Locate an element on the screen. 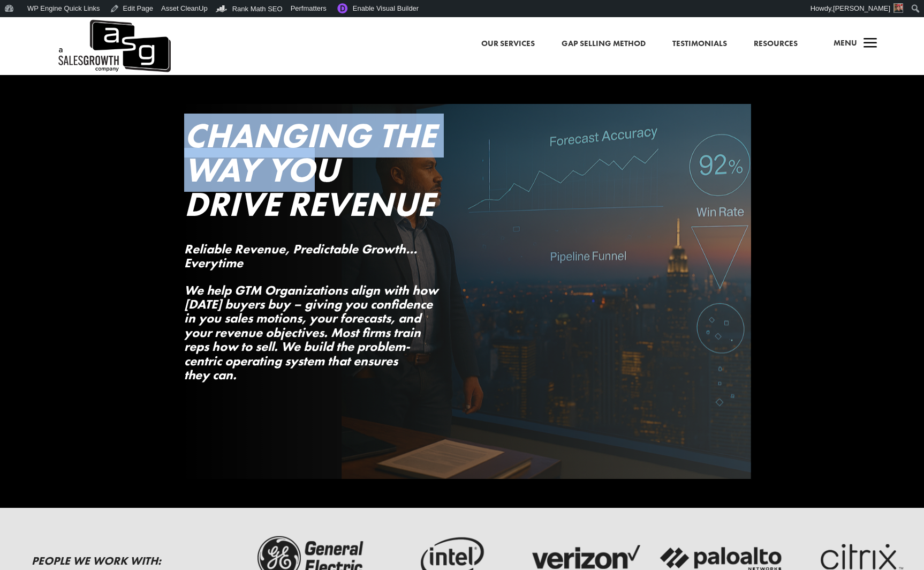 The width and height of the screenshot is (924, 570). span: a is located at coordinates (871, 44).